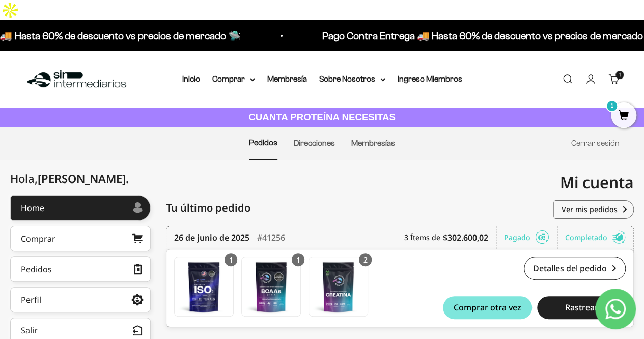  What do you see at coordinates (209, 208) in the screenshot?
I see `span: Tu último pedido` at bounding box center [209, 208].